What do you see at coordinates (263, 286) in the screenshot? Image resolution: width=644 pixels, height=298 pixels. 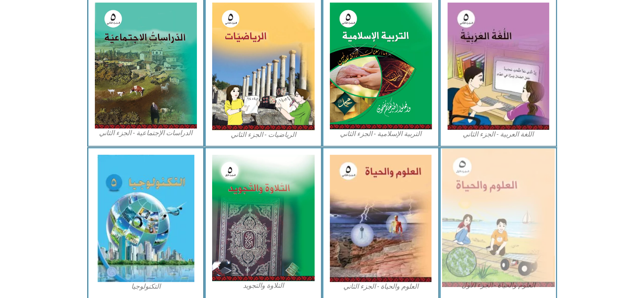 I see `figcaption: التلاوة والتجويد` at bounding box center [263, 286].